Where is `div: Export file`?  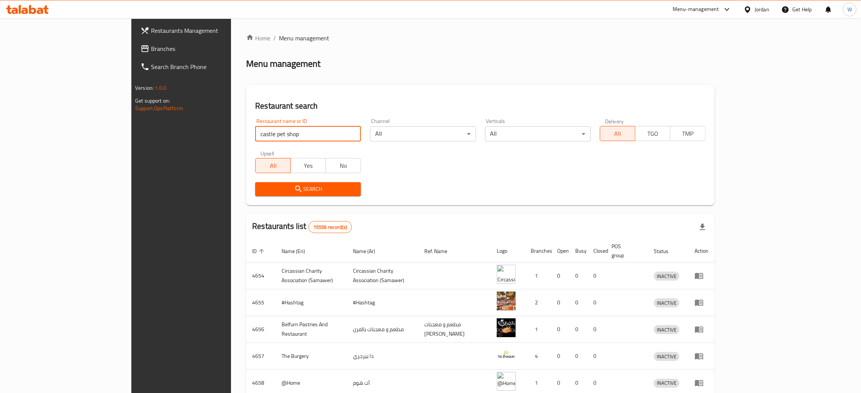
div: Export file is located at coordinates (702, 227).